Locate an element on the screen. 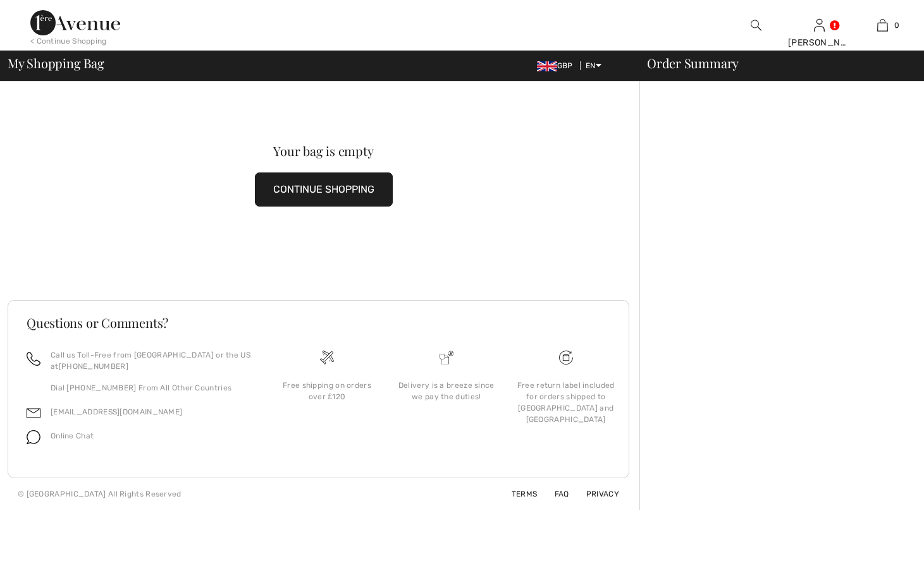 The height and width of the screenshot is (566, 924). img: Delivery is a breeze since we pay the duties! is located at coordinates (446, 358).